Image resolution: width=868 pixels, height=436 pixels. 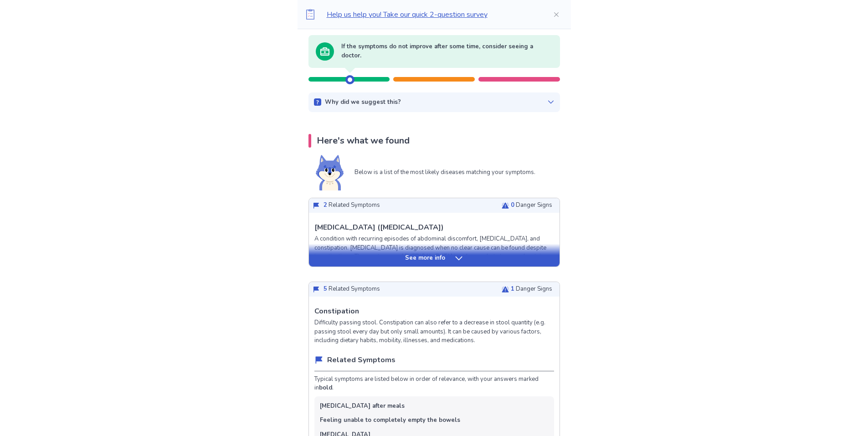 I want to click on p: Difficulty passing stool. Constipation can also refer to a decrease in stool quantity (e.g. passi..., so click(x=434, y=331).